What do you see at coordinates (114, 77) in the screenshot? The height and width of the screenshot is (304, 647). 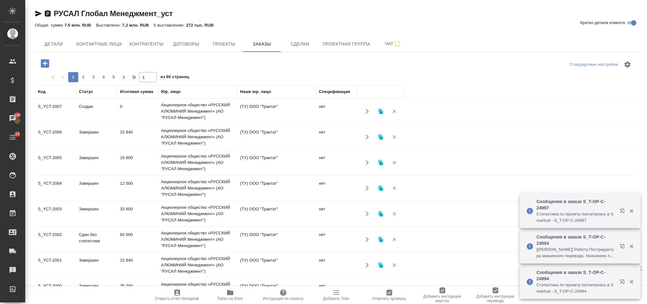 I see `span: 5` at bounding box center [114, 77].